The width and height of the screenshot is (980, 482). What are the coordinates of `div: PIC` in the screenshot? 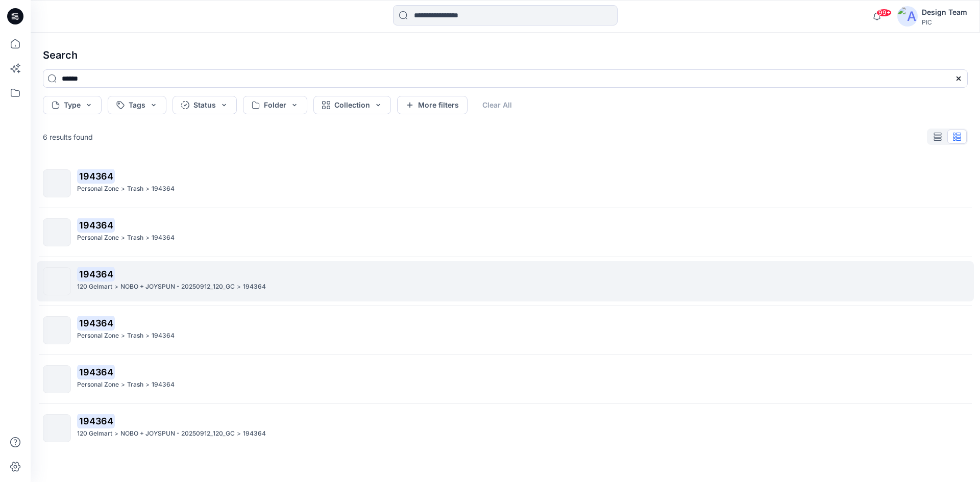 It's located at (944, 22).